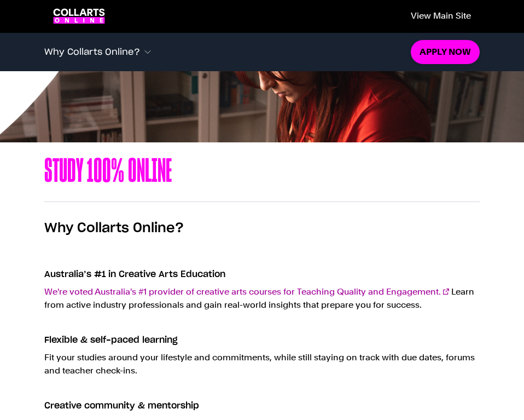 This screenshot has width=524, height=420. Describe the element at coordinates (446, 52) in the screenshot. I see `a: Apply now` at that location.